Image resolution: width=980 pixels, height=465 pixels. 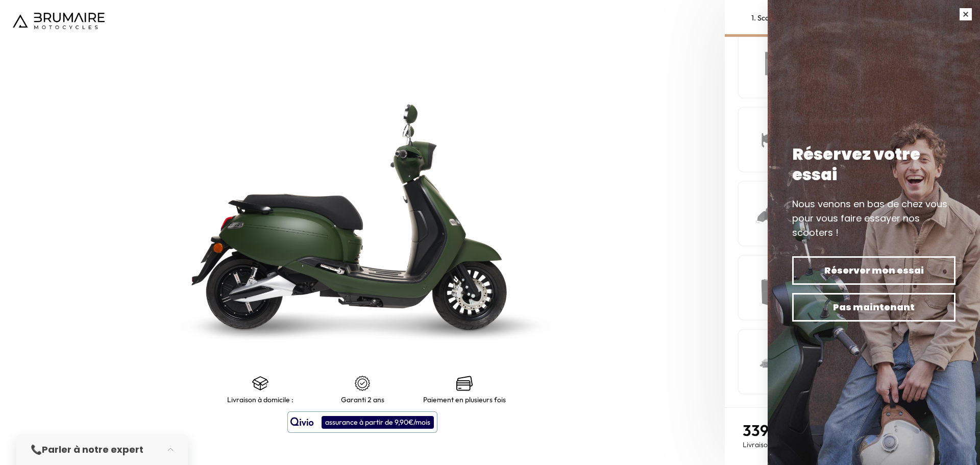 I want to click on img: credit-cards.png, so click(x=464, y=383).